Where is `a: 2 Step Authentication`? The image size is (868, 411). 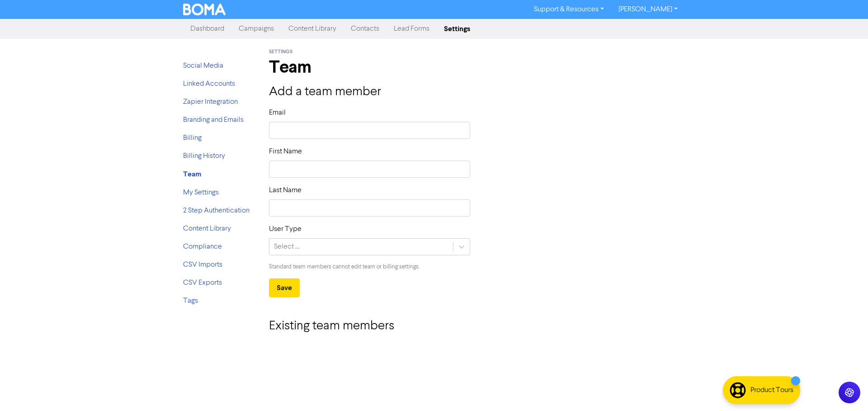 a: 2 Step Authentication is located at coordinates (216, 211).